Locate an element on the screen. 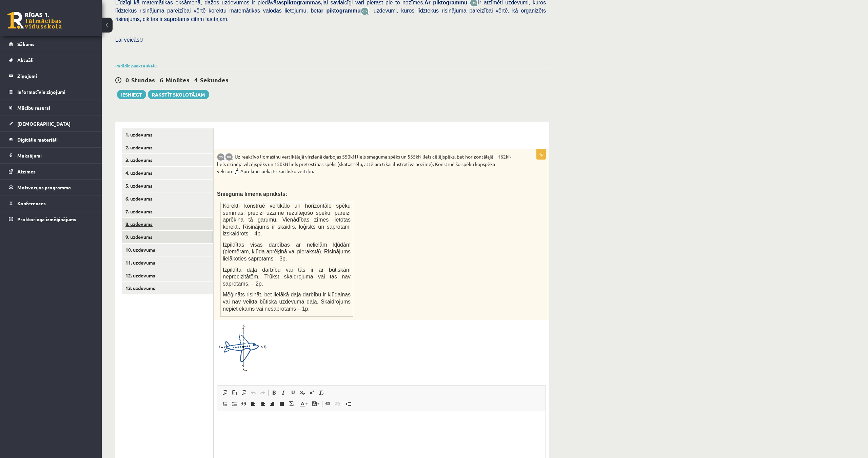  a: Undo (⌘+Z) is located at coordinates (253, 393).